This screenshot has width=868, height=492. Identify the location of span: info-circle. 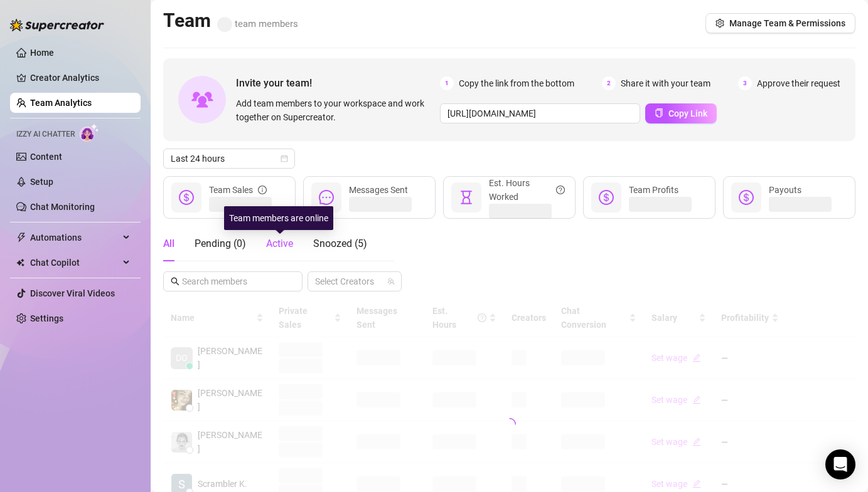
(262, 190).